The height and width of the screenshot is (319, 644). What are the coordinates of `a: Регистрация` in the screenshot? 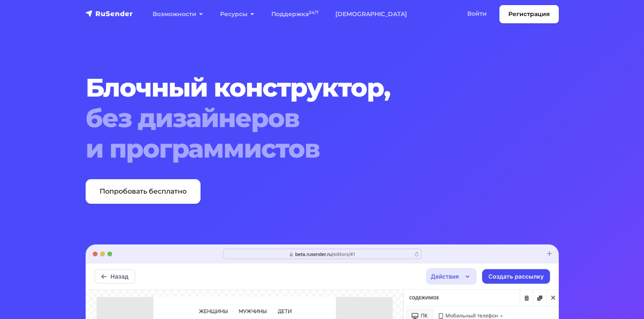 It's located at (529, 14).